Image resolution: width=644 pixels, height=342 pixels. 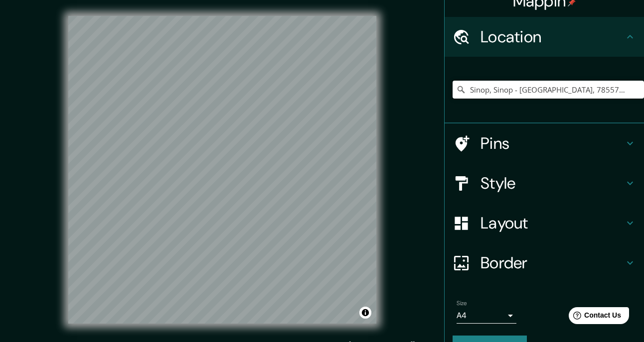 I want to click on input: Pick your city or area, so click(x=548, y=89).